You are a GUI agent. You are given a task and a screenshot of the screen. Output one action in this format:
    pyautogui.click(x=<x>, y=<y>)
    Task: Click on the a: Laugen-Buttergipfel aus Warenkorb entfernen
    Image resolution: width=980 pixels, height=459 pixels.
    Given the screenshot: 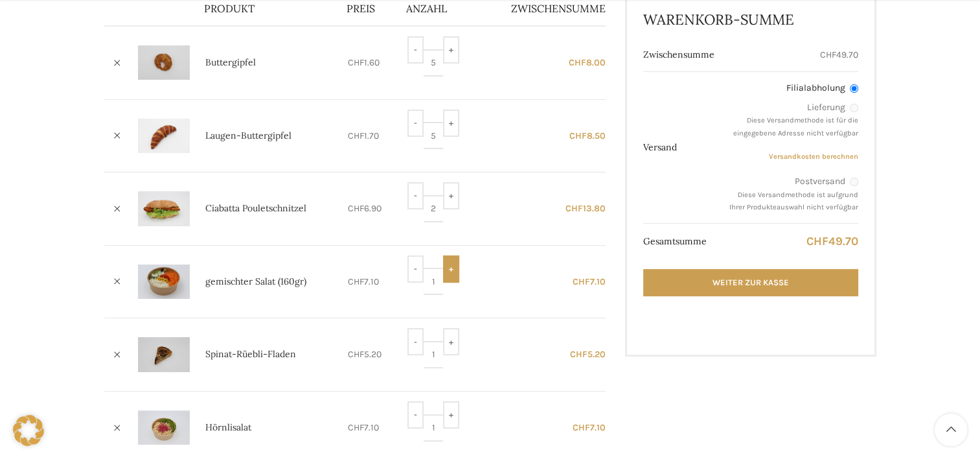 What is the action you would take?
    pyautogui.click(x=117, y=135)
    